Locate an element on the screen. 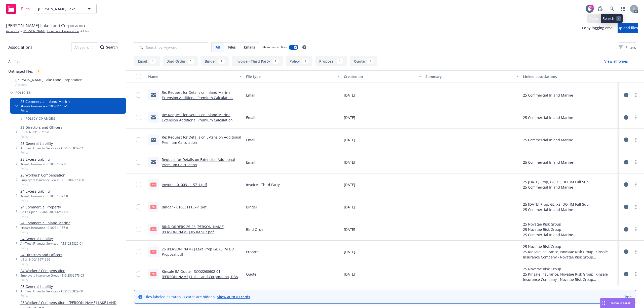  a: 23 General Liability is located at coordinates (51, 286).